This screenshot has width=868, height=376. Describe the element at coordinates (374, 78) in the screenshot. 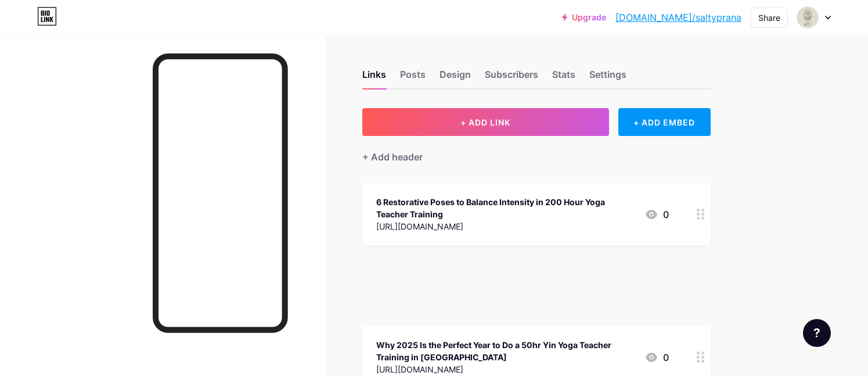

I see `div: Links` at that location.